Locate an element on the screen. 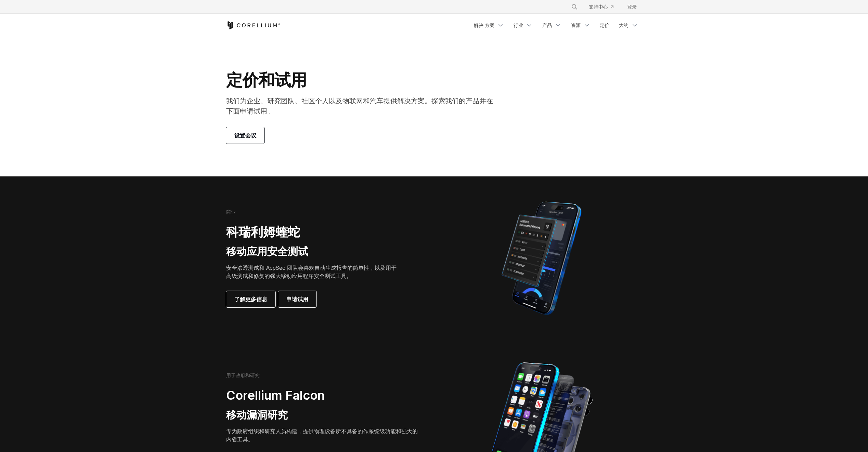 This screenshot has width=868, height=452. font: 产品 is located at coordinates (547, 25).